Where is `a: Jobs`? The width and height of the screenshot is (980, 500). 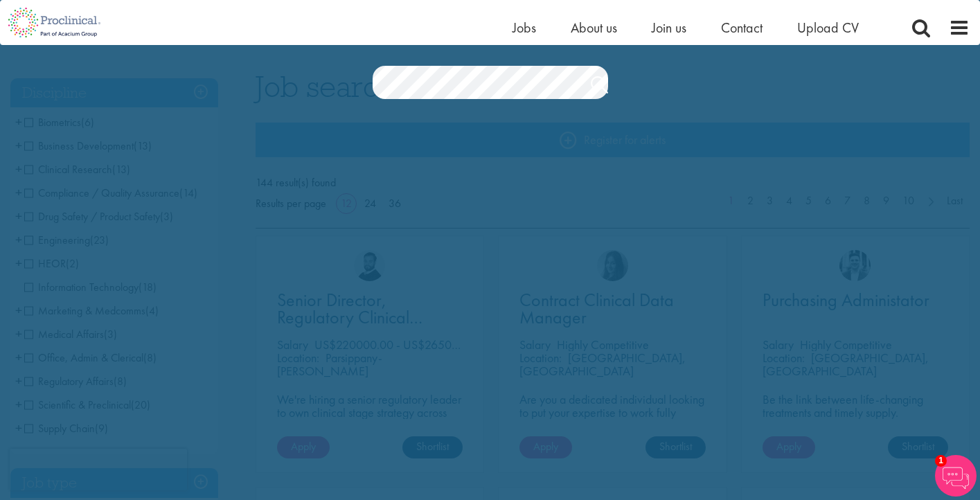
a: Jobs is located at coordinates (525, 27).